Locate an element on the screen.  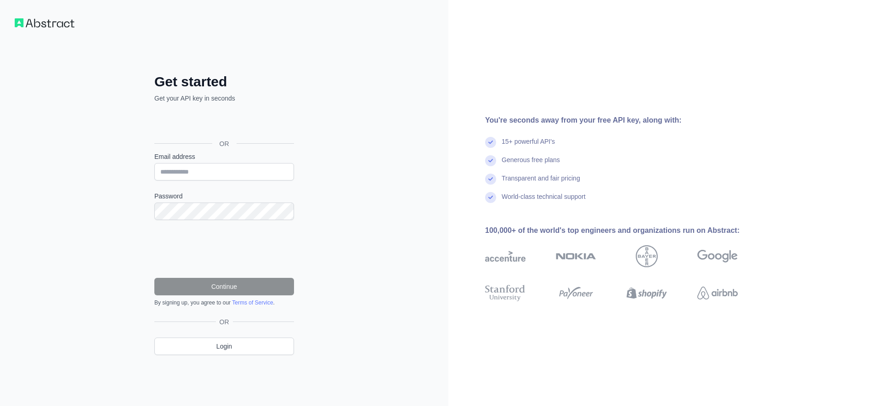
a: Login is located at coordinates (224, 346).